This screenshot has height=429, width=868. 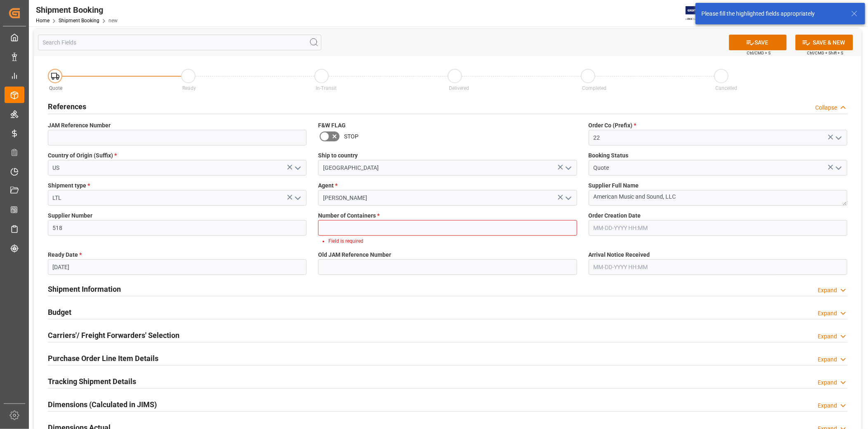 I want to click on span: Order Creation Date, so click(x=615, y=215).